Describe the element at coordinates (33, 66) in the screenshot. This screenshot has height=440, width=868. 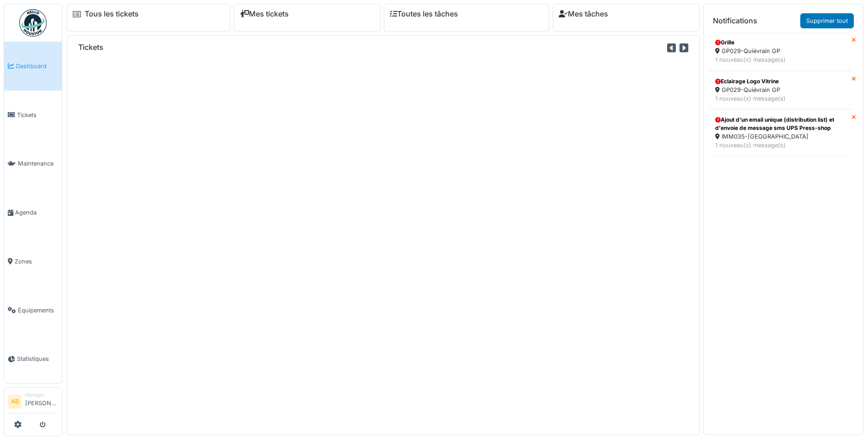
I see `a: Dashboard` at that location.